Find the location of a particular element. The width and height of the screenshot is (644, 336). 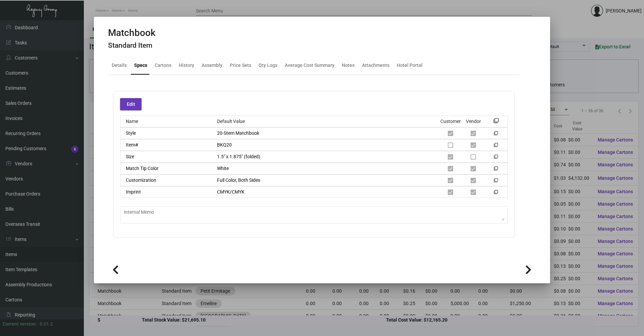

button: Edit is located at coordinates (131, 104).